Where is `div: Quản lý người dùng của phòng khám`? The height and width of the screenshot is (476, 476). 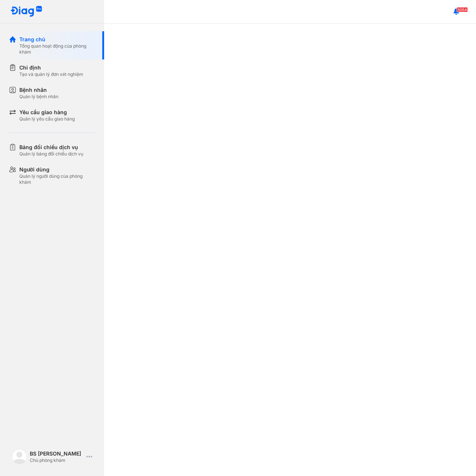
div: Quản lý người dùng của phòng khám is located at coordinates (57, 179).